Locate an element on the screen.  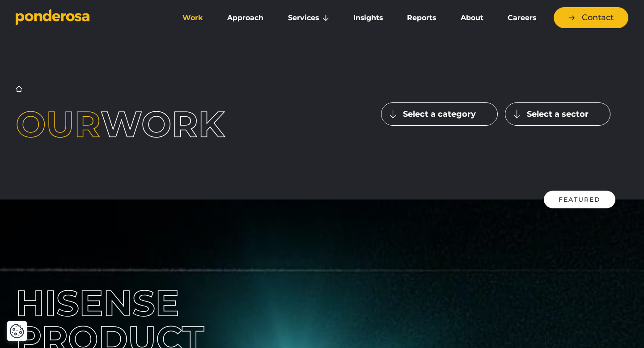
a: Work is located at coordinates (193, 18).